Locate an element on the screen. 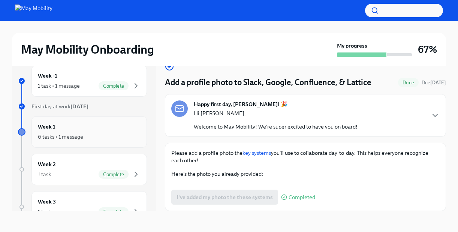 The height and width of the screenshot is (232, 458). h6: Week 3 is located at coordinates (47, 202).